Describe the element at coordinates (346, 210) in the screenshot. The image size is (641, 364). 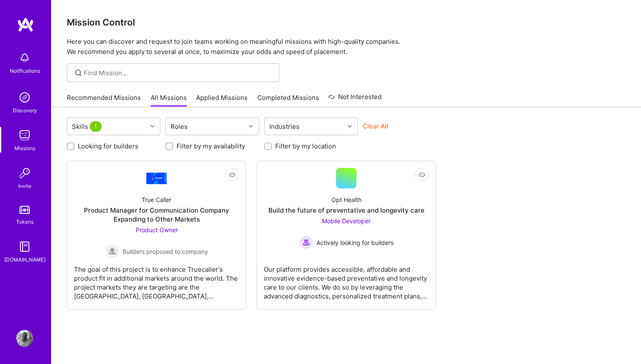
I see `div: Build the future of preventative and longevity care` at that location.